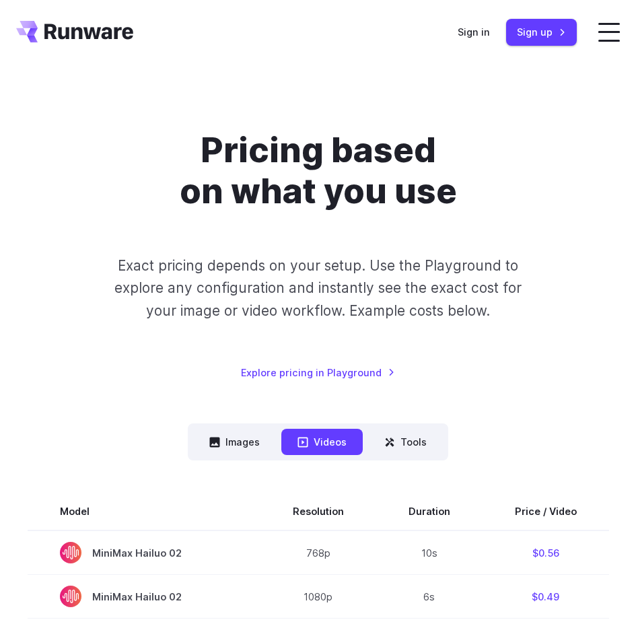  I want to click on p: Exact pricing depends on your setup. Use the Playground to explore any configuration and instantl..., so click(318, 288).